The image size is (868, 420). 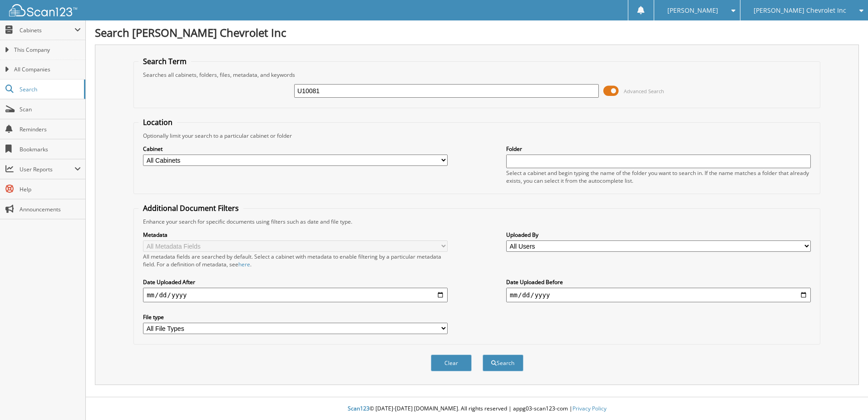 I want to click on legend: Additional Document Filters, so click(x=191, y=208).